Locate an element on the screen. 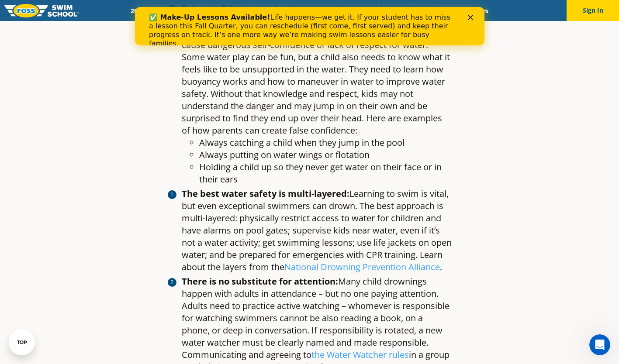 The height and width of the screenshot is (364, 619). a: 2025 Calendar is located at coordinates (150, 10).